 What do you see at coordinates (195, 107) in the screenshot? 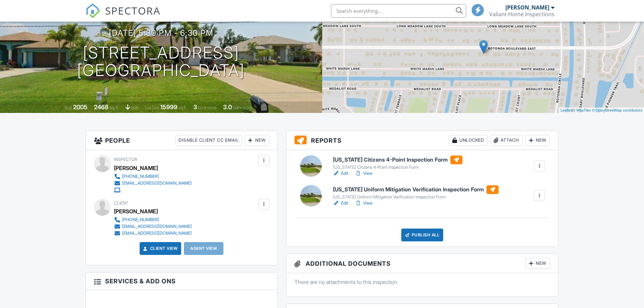
I see `div: 3` at bounding box center [195, 107].